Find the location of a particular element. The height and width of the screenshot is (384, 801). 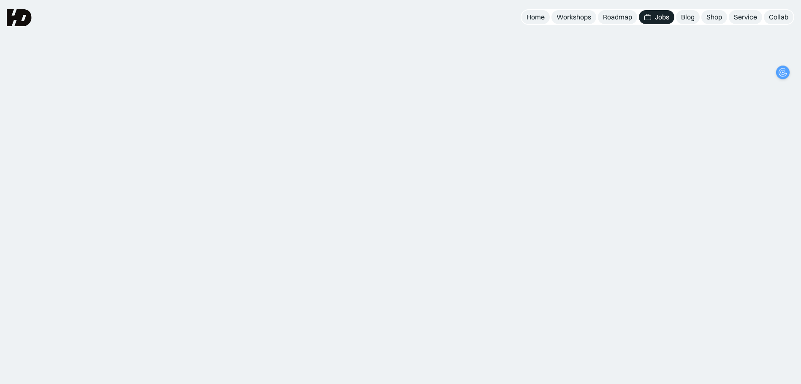

div: Roadmap is located at coordinates (618, 17).